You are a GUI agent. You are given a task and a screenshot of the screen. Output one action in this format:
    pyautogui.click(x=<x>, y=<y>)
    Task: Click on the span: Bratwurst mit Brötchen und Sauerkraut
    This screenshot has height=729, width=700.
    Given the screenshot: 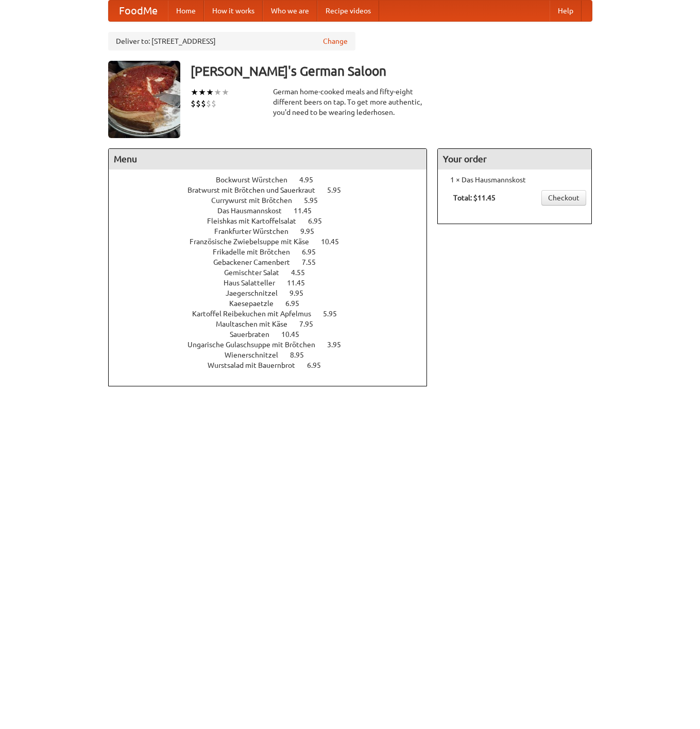 What is the action you would take?
    pyautogui.click(x=256, y=190)
    